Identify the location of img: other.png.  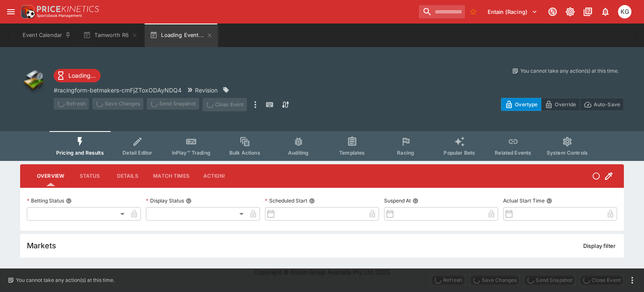
(33, 81).